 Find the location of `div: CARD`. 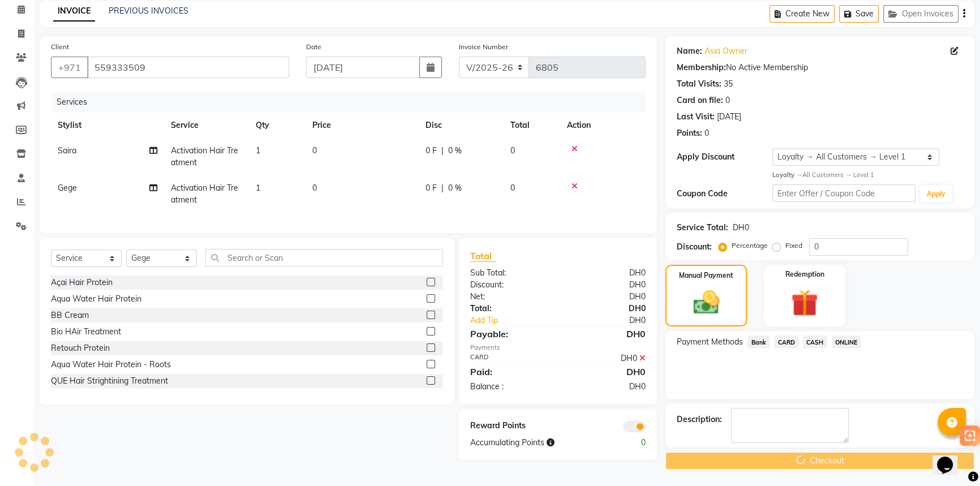

div: CARD is located at coordinates (510, 359).